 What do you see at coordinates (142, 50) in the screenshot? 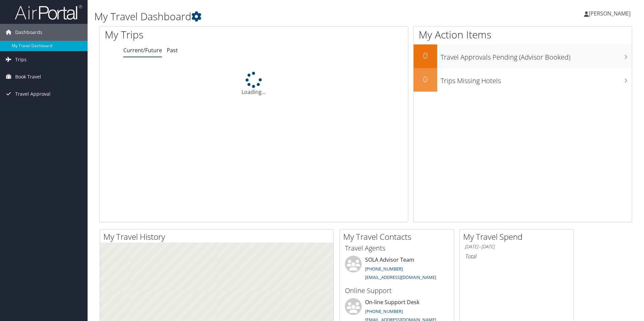
I see `a: Current/Future` at bounding box center [142, 50].